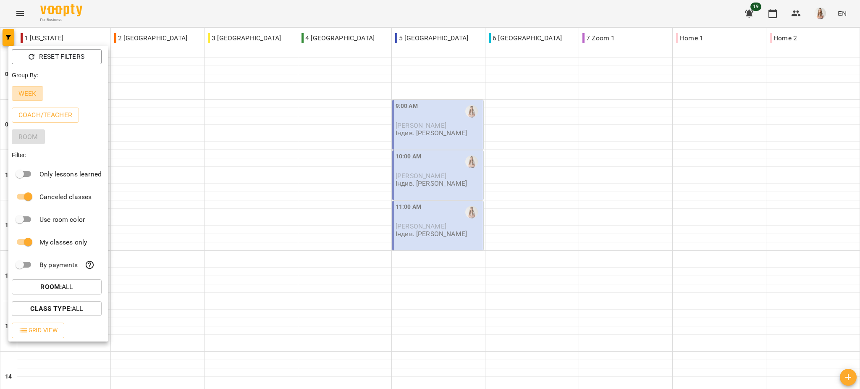  Describe the element at coordinates (58, 155) in the screenshot. I see `div: Filter:` at that location.